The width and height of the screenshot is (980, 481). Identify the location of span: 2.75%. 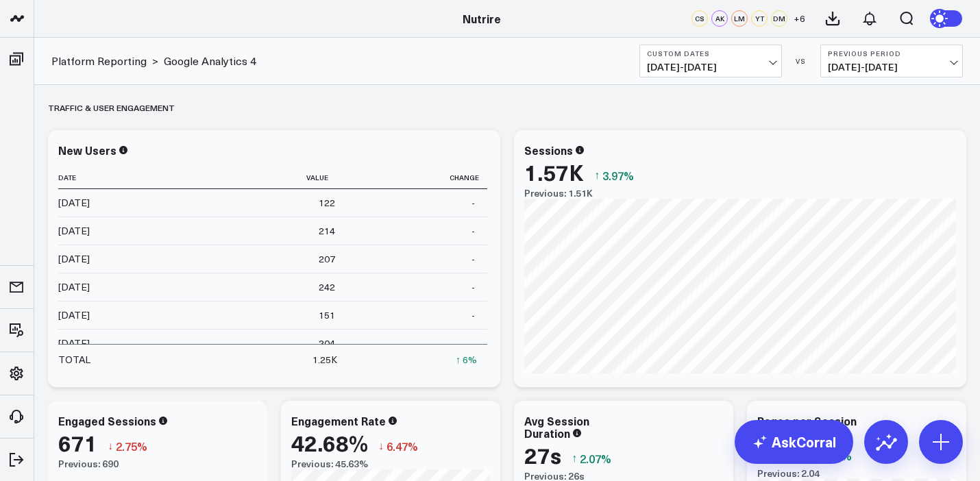
(131, 446).